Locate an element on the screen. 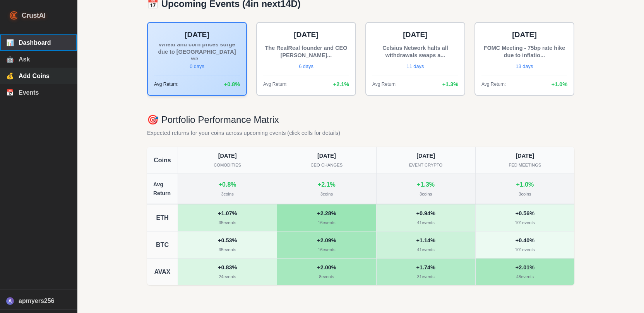 This screenshot has width=644, height=313. div: FOMC Meeting - 75bp rate hike due to inflatio... is located at coordinates (524, 52).